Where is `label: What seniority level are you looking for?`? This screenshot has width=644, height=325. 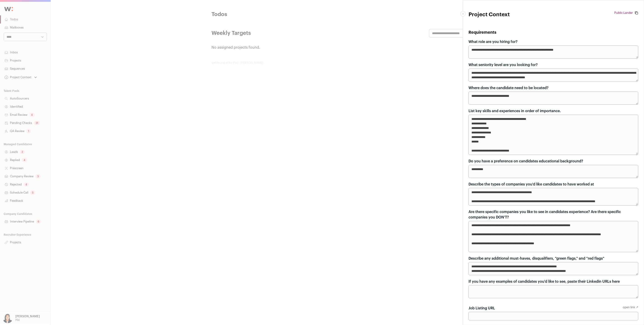
label: What seniority level are you looking for? is located at coordinates (503, 65).